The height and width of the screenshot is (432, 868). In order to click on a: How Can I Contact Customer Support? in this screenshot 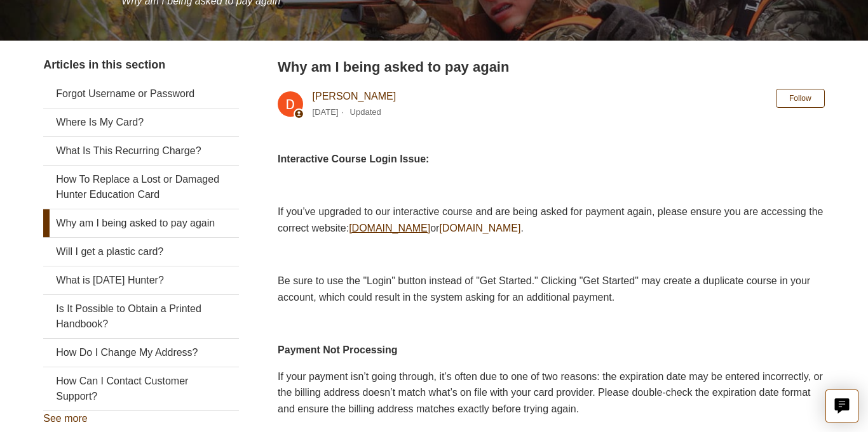, I will do `click(140, 389)`.